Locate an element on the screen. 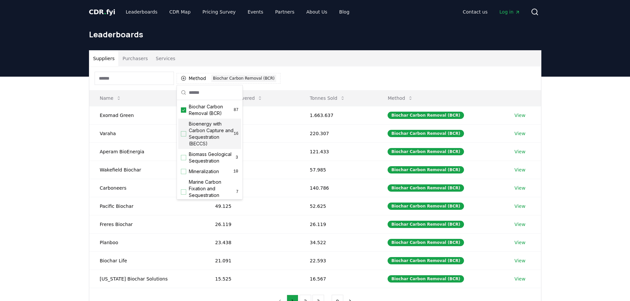 The width and height of the screenshot is (630, 301). button: MethodBiochar Carbon Removal (BCR) is located at coordinates (228, 78).